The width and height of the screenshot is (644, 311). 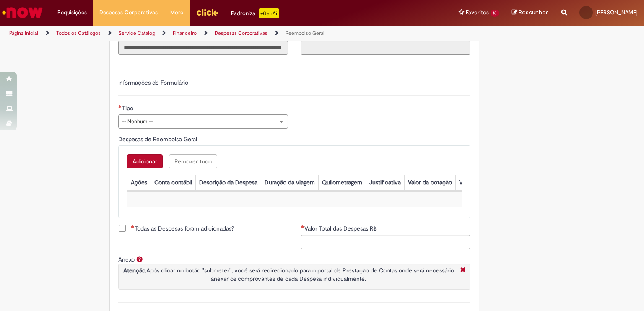 What do you see at coordinates (153, 83) in the screenshot?
I see `label: Informações de Formulário` at bounding box center [153, 83].